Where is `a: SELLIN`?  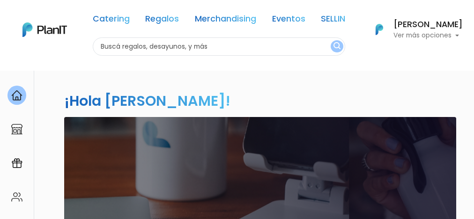 a: SELLIN is located at coordinates (333, 21).